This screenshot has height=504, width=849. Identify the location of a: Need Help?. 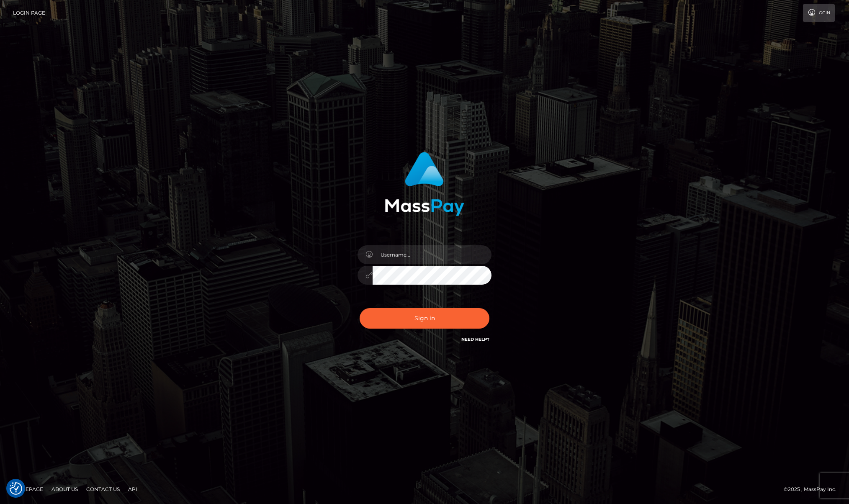
(475, 339).